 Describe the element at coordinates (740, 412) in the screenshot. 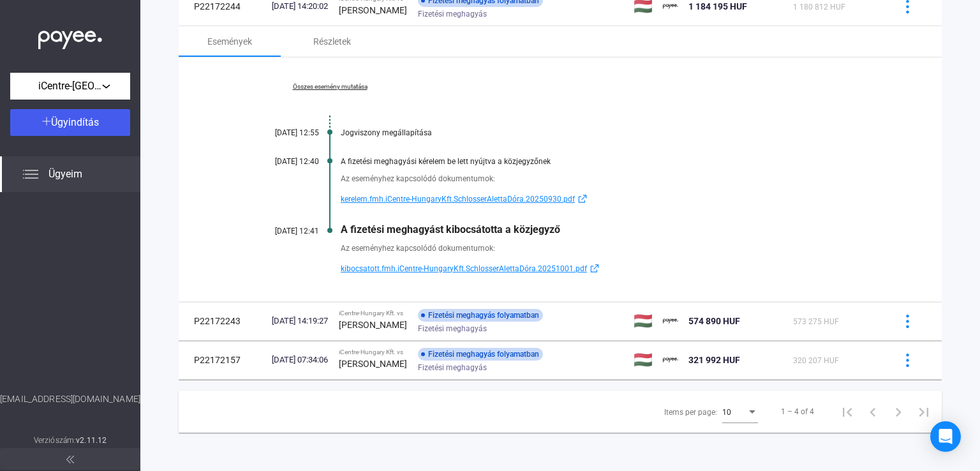

I see `mat-select: Items per page:` at that location.